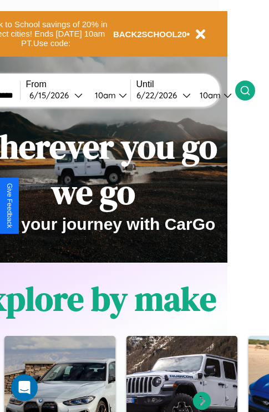 This screenshot has width=269, height=412. I want to click on div: Give Feedback, so click(9, 206).